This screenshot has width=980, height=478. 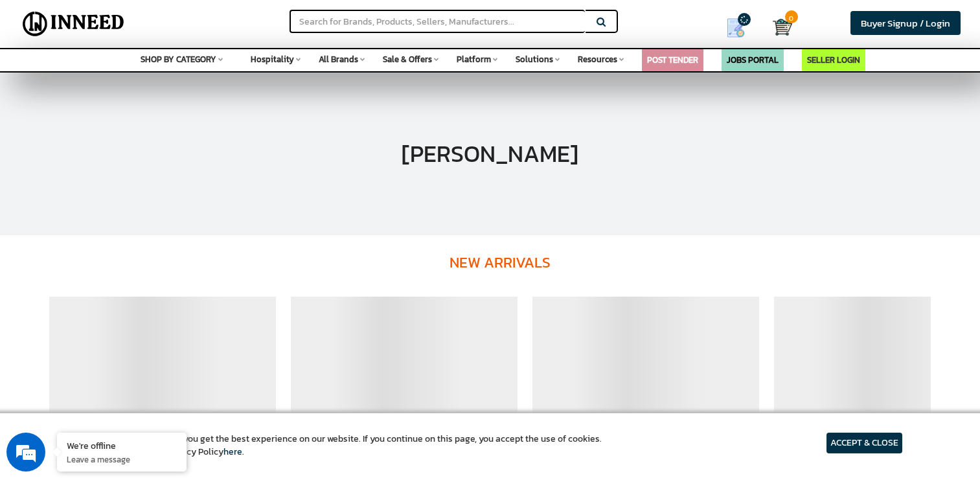 What do you see at coordinates (534, 59) in the screenshot?
I see `span: Solutions` at bounding box center [534, 59].